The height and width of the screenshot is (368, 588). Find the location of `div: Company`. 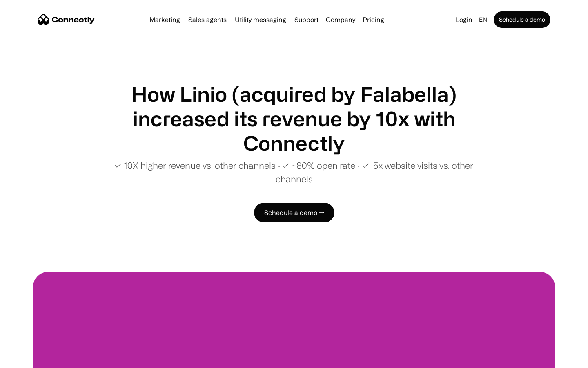

div: Company is located at coordinates (341, 20).